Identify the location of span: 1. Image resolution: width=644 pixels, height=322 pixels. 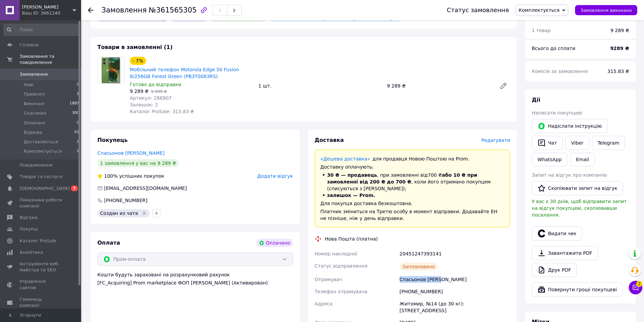
(78, 94).